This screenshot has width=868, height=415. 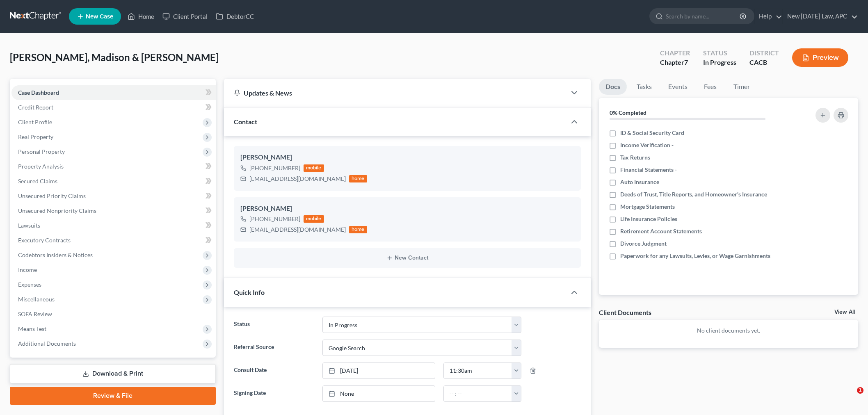 What do you see at coordinates (274, 371) in the screenshot?
I see `label: Consult Date` at bounding box center [274, 371].